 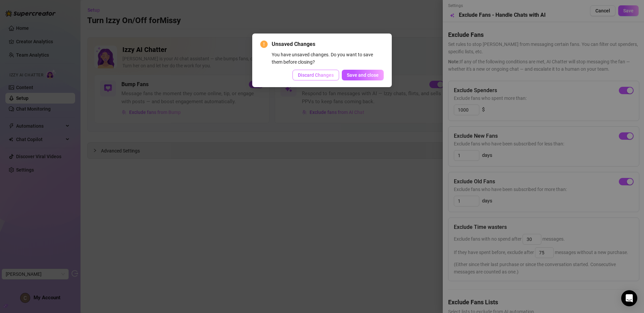 What do you see at coordinates (629, 298) in the screenshot?
I see `div: Open Intercom Messenger` at bounding box center [629, 298].